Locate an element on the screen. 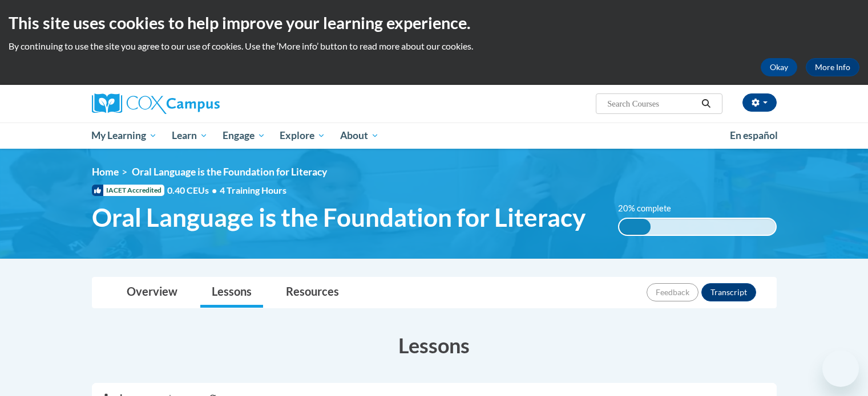  button: Search is located at coordinates (706, 104).